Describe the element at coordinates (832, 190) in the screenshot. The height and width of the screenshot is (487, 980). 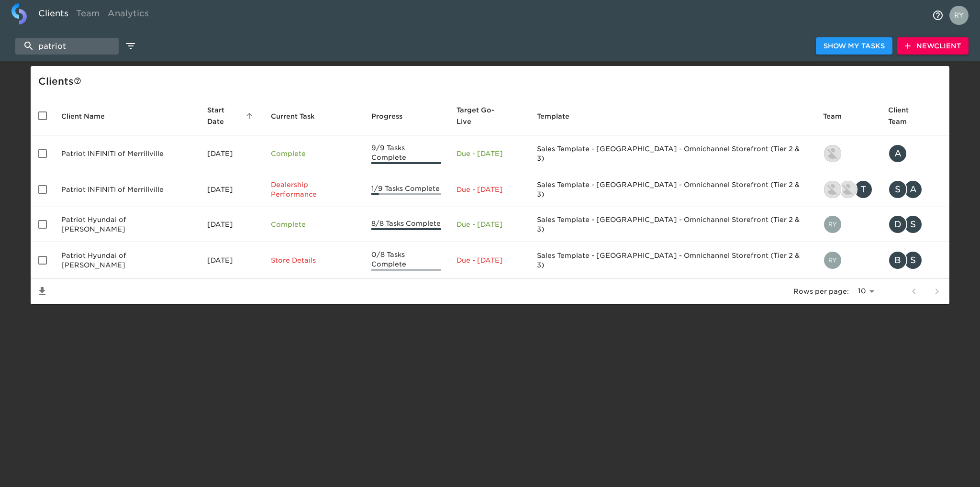
I see `img: seth.kossin@roadster.com` at that location.